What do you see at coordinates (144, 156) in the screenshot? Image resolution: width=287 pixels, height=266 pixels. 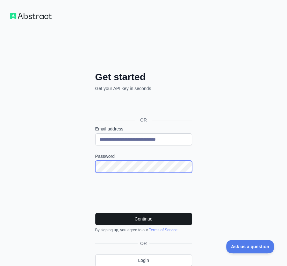 I see `label: Password` at bounding box center [144, 156].